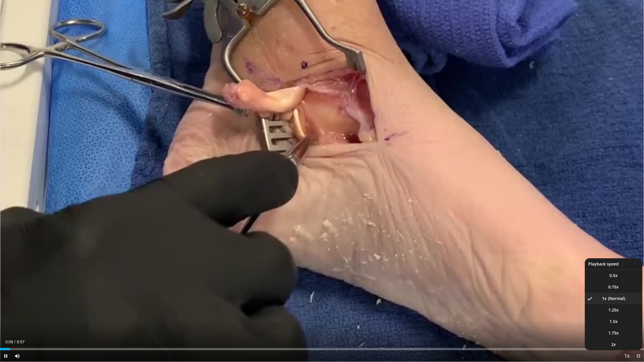 This screenshot has width=644, height=362. Describe the element at coordinates (9, 342) in the screenshot. I see `span: 0:09` at that location.